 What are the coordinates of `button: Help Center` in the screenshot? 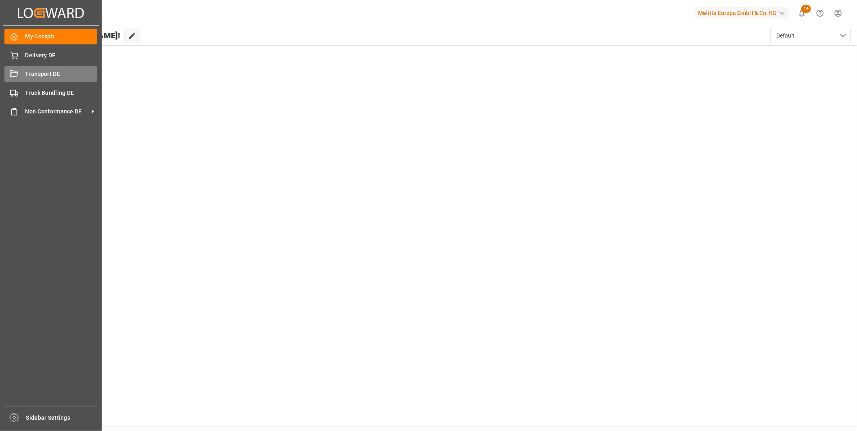 It's located at (820, 13).